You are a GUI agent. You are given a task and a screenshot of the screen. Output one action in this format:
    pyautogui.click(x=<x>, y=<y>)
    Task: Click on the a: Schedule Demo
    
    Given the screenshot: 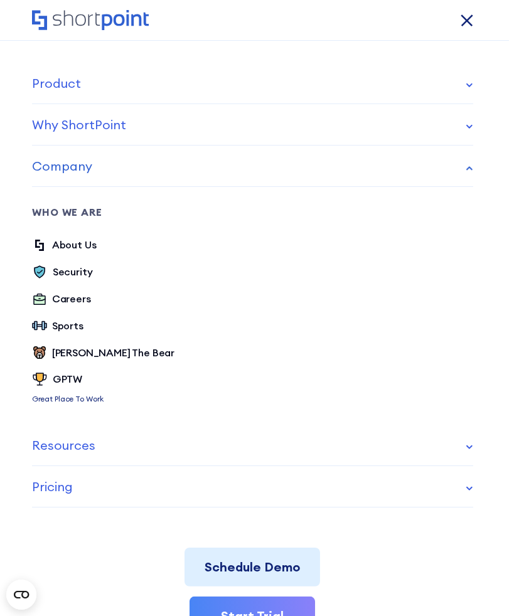 What is the action you would take?
    pyautogui.click(x=252, y=567)
    